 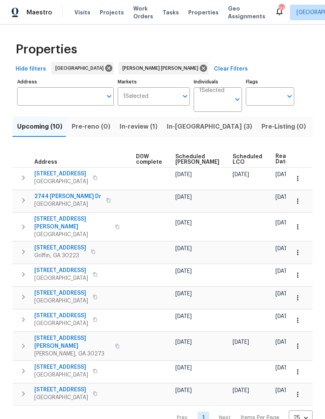 I want to click on span: Griffin, GA 30223, so click(x=60, y=256).